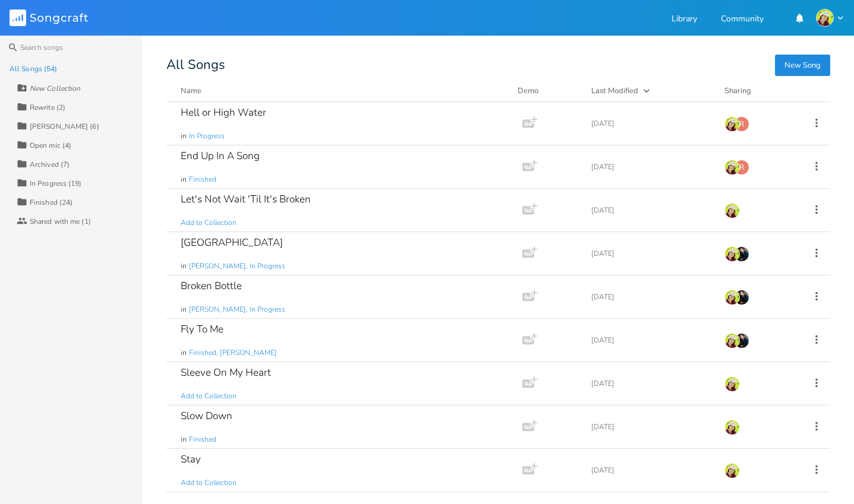 This screenshot has width=854, height=504. I want to click on a: Library, so click(684, 20).